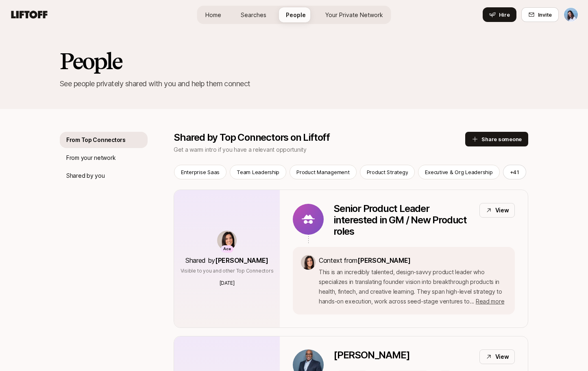 The image size is (588, 371). What do you see at coordinates (96, 140) in the screenshot?
I see `p: From Top Connectors` at bounding box center [96, 140].